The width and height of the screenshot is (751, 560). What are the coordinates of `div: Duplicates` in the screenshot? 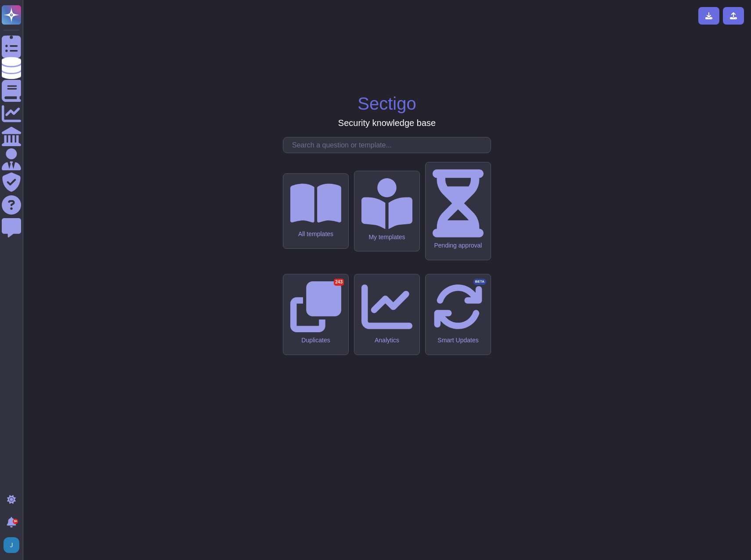 It's located at (316, 340).